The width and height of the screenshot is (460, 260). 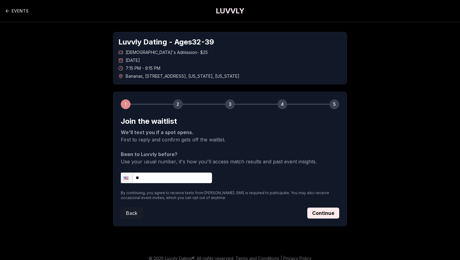 What do you see at coordinates (230, 136) in the screenshot?
I see `p: First to reply and confirm gets off the waitlist.` at bounding box center [230, 136].